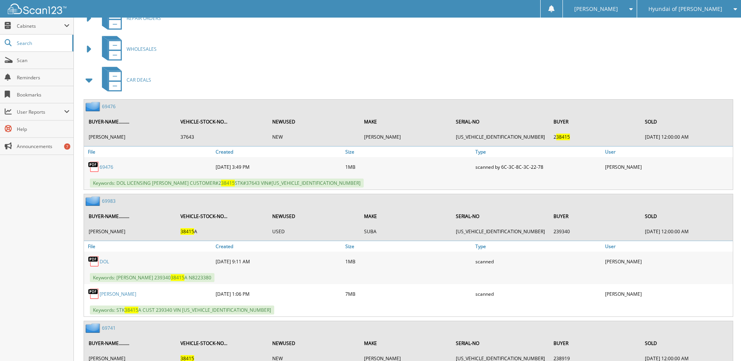 Image resolution: width=741 pixels, height=361 pixels. Describe the element at coordinates (43, 77) in the screenshot. I see `span: Reminders` at that location.